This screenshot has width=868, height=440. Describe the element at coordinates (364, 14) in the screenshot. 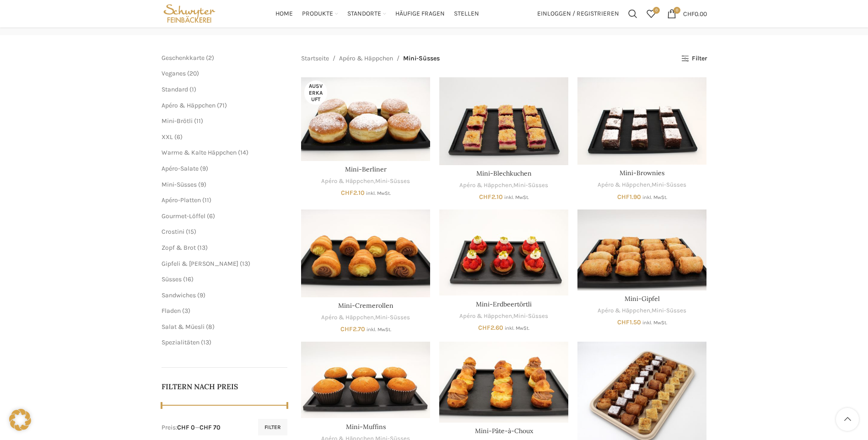

I see `span: Standorte` at that location.